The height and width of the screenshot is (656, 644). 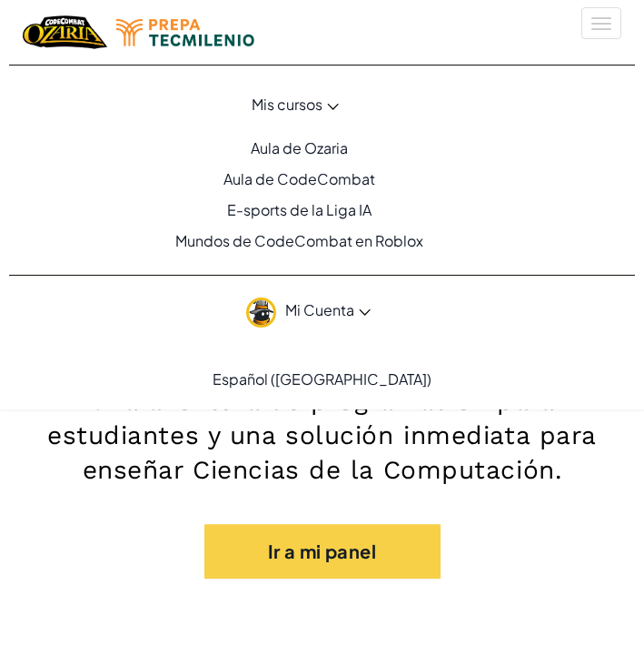 What do you see at coordinates (322, 436) in the screenshot?
I see `h2: Una aventura de programación para estudiantes y una solución inmediata para enseñar Ciencias de l...` at bounding box center [322, 436].